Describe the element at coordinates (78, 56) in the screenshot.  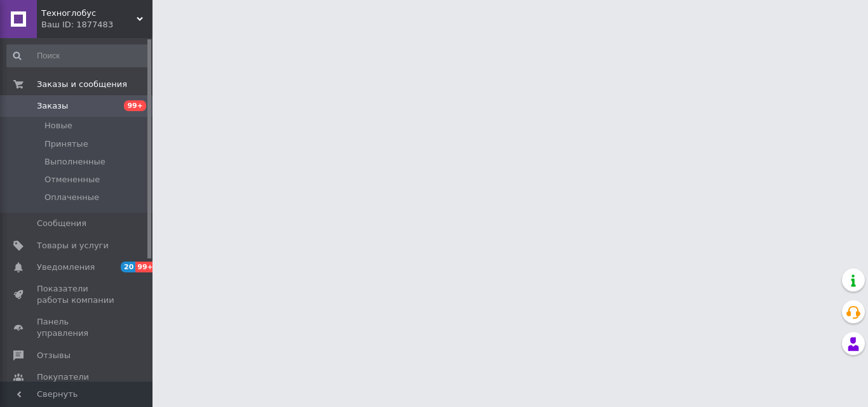
I see `input: Поиск` at that location.